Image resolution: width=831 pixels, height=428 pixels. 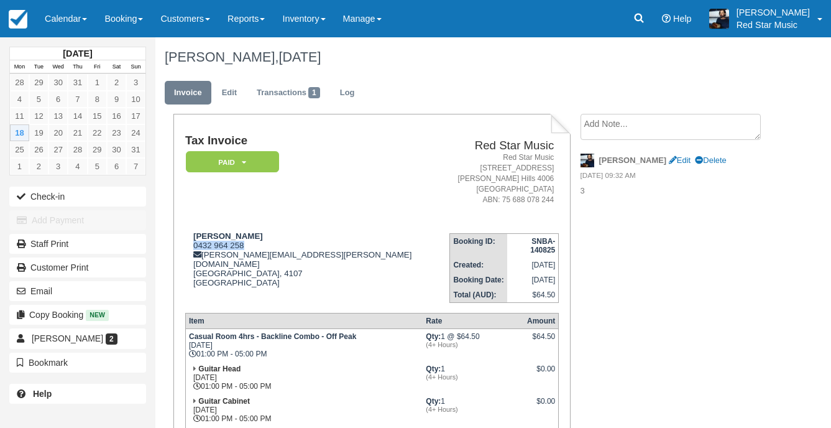 I want to click on a: 17, so click(x=135, y=116).